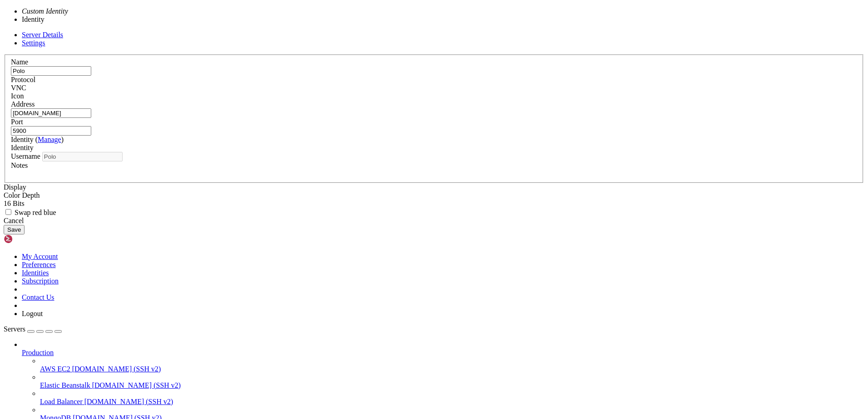 This screenshot has height=419, width=868. What do you see at coordinates (65, 385) in the screenshot?
I see `span: Elastic Beanstalk` at bounding box center [65, 385].